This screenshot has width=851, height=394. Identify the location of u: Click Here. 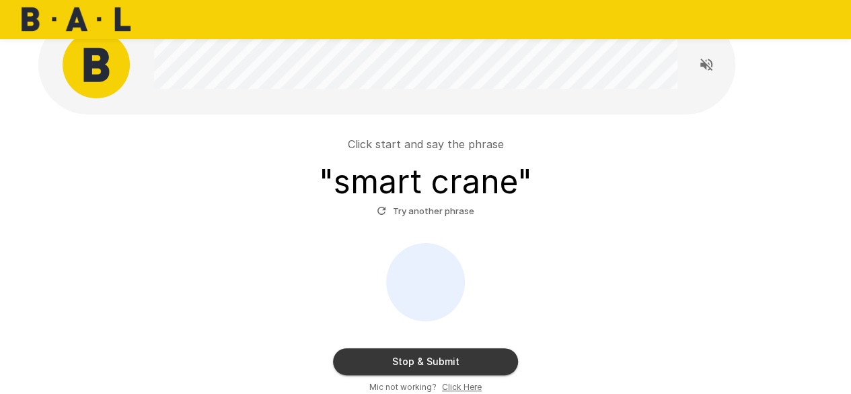
(462, 386).